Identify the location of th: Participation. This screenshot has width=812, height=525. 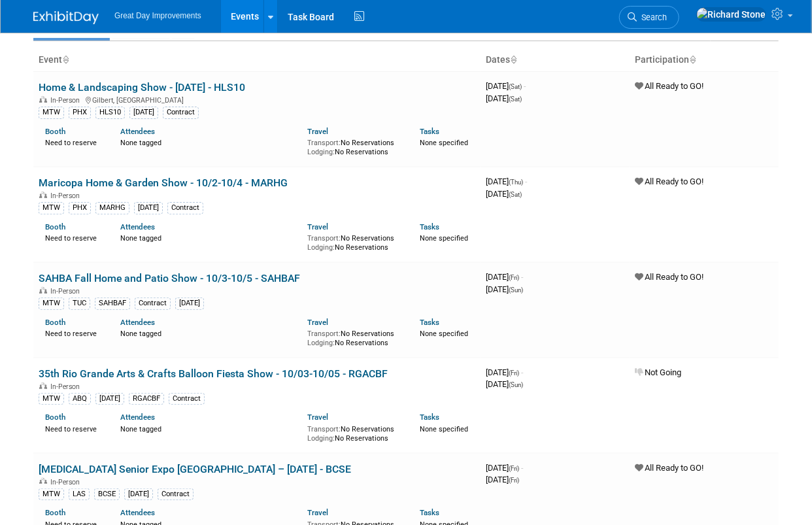
(704, 60).